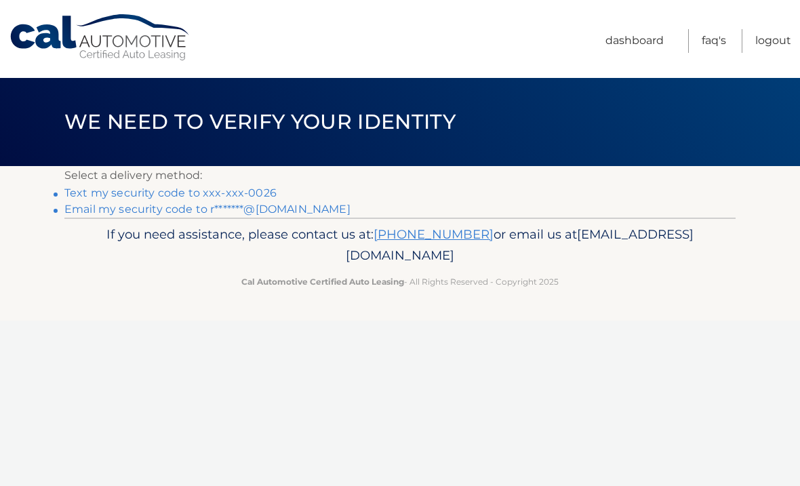 Image resolution: width=800 pixels, height=486 pixels. What do you see at coordinates (170, 193) in the screenshot?
I see `a: Text my security code to xxx-xxx-0026` at bounding box center [170, 193].